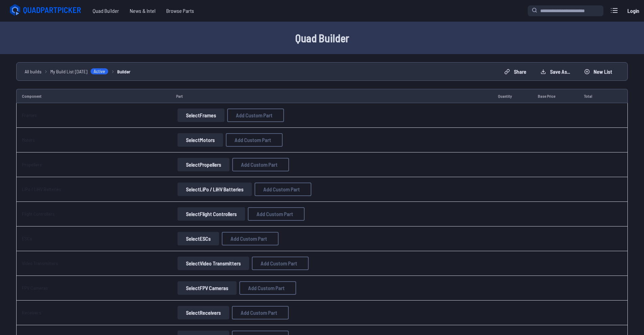  What do you see at coordinates (215, 189) in the screenshot?
I see `button: SelectLiPo / LiHV Batteries` at bounding box center [215, 189].